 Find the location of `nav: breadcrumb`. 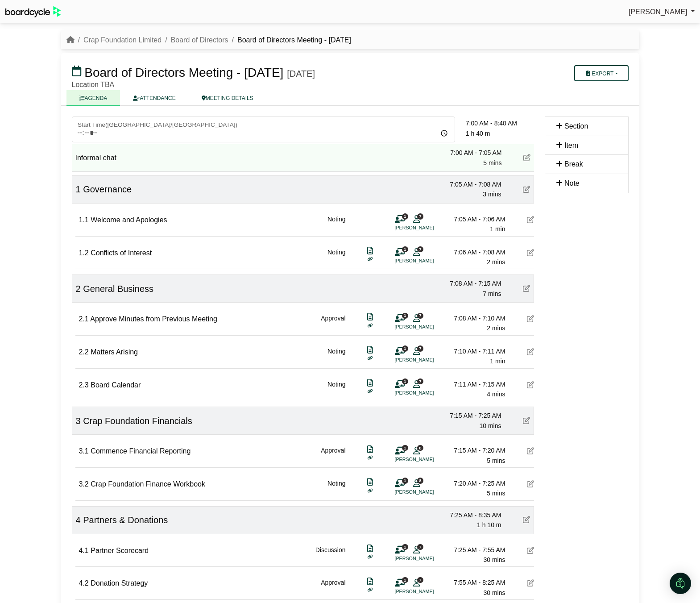

nav: breadcrumb is located at coordinates (209, 40).